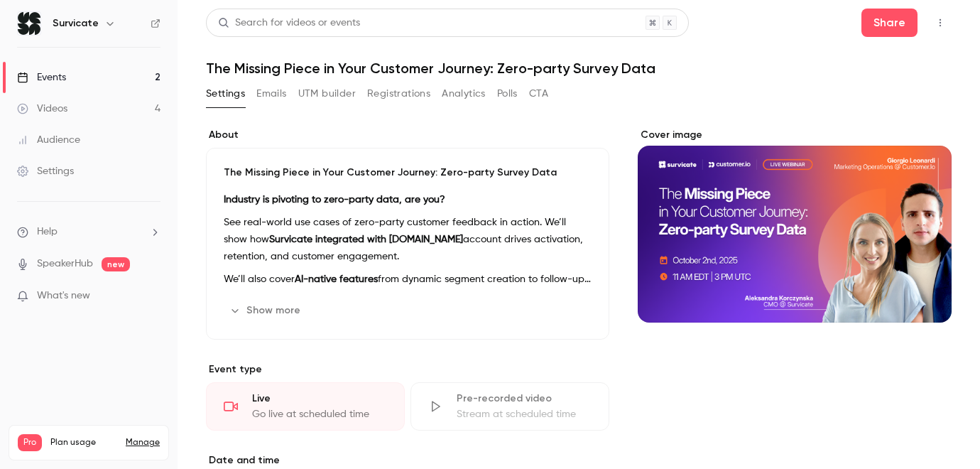 The image size is (980, 469). I want to click on div: Stream at scheduled time, so click(524, 415).